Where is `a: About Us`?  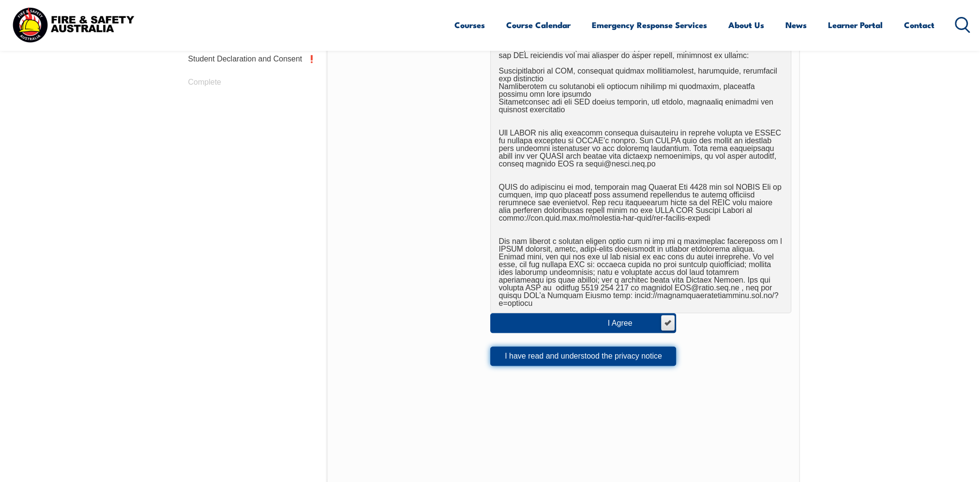
a: About Us is located at coordinates (746, 25).